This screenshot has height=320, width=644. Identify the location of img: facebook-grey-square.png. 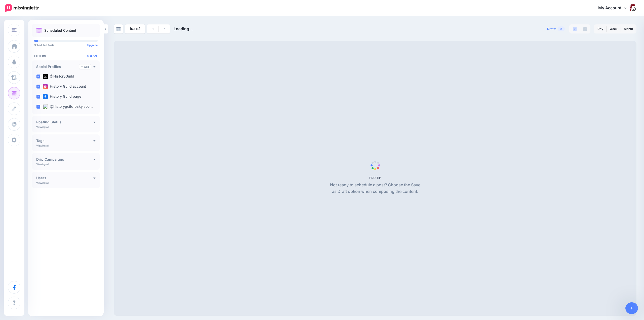
(585, 29).